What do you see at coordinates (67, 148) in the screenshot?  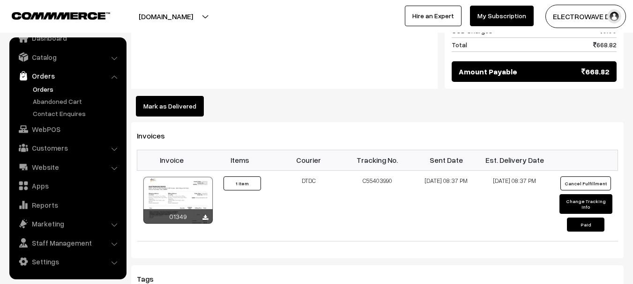 I see `a: Customers` at bounding box center [67, 148].